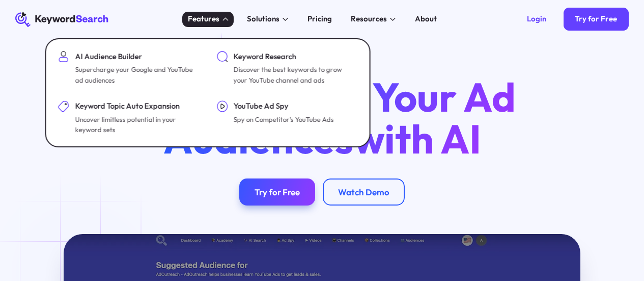 Image resolution: width=644 pixels, height=281 pixels. Describe the element at coordinates (208, 93) in the screenshot. I see `nav: Features` at that location.